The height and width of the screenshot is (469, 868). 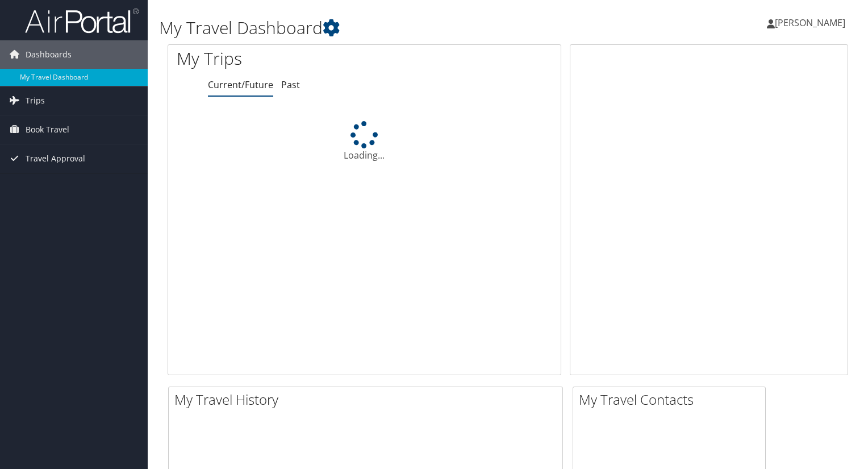 I want to click on a: Current/Future, so click(x=240, y=84).